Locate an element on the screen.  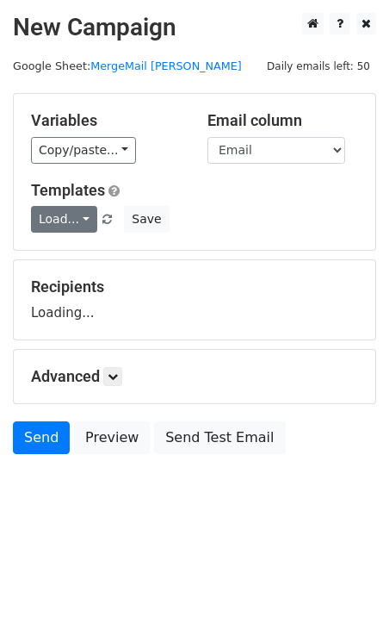
h5: Variables is located at coordinates (106, 121).